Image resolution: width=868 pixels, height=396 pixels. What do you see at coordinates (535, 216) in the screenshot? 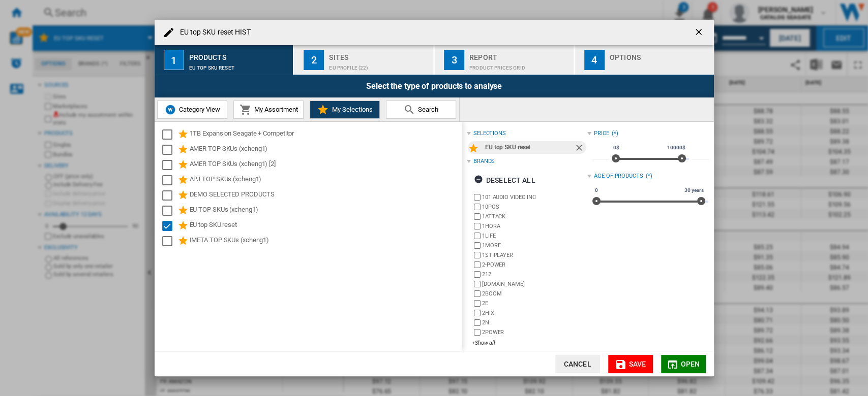
I see `label: 1ATTACK` at bounding box center [535, 216].